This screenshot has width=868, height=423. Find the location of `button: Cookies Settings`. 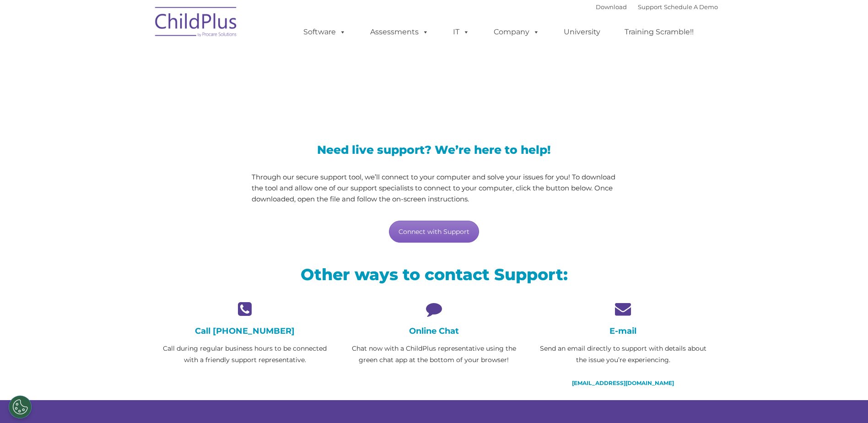

button: Cookies Settings is located at coordinates (20, 407).